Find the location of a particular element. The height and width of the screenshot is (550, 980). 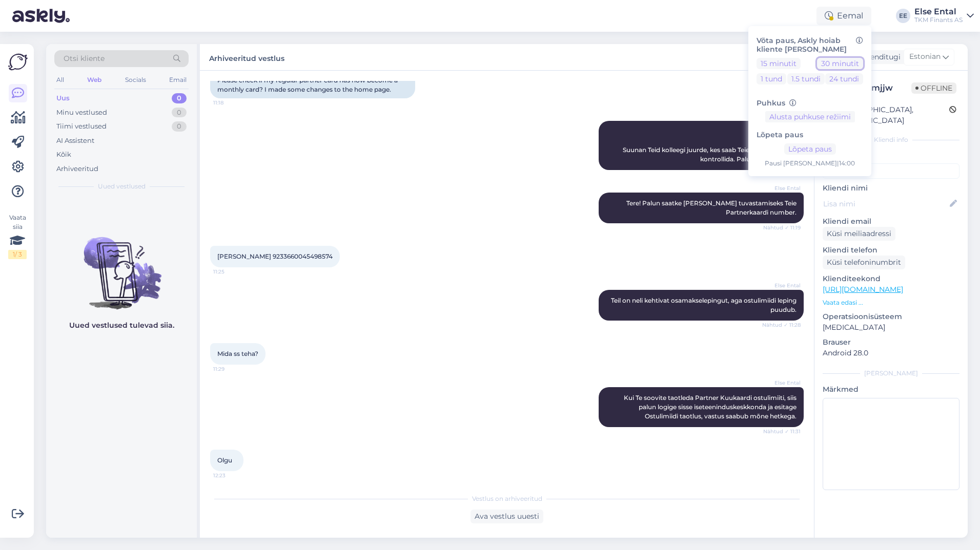

p: Kliendi nimi is located at coordinates (890, 188).